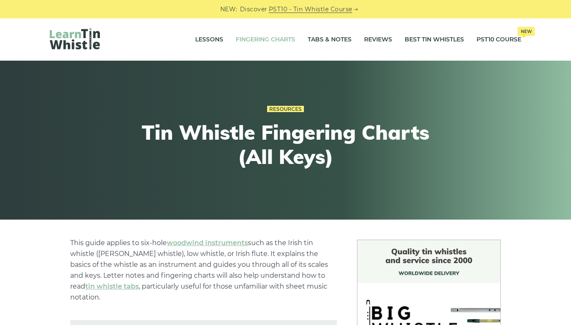 Image resolution: width=571 pixels, height=325 pixels. Describe the element at coordinates (434, 40) in the screenshot. I see `a: Best Tin Whistles` at that location.